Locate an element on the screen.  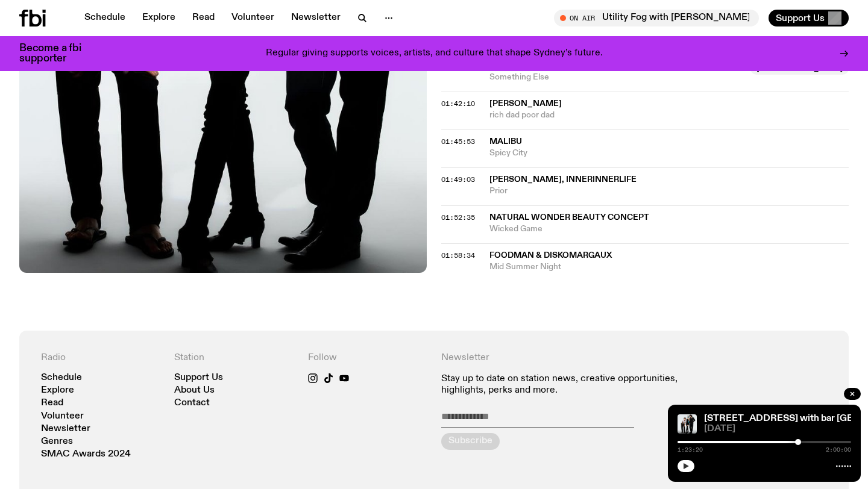
a: Support Us is located at coordinates (198, 378).